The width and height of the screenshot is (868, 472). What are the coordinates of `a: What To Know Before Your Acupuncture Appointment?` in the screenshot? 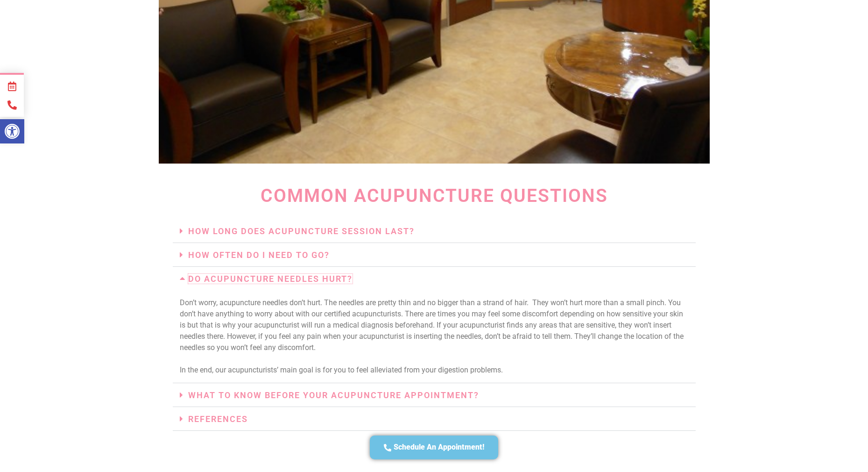 It's located at (333, 395).